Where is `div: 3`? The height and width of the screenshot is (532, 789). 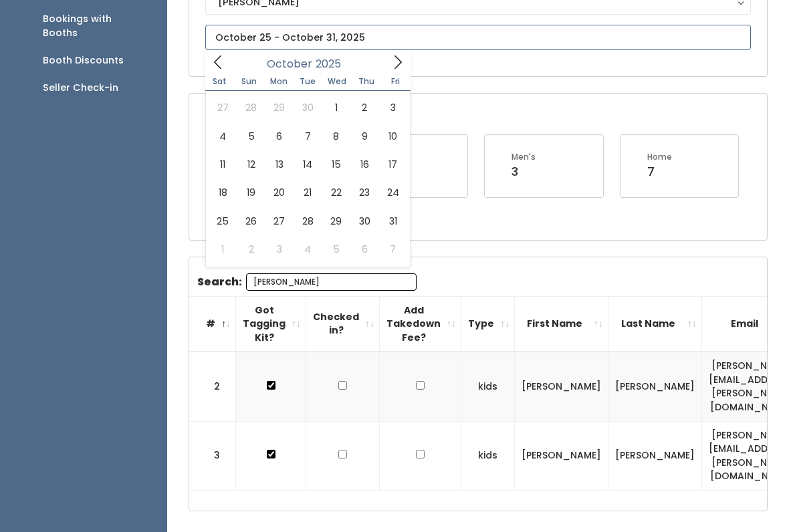
div: 3 is located at coordinates (524, 172).